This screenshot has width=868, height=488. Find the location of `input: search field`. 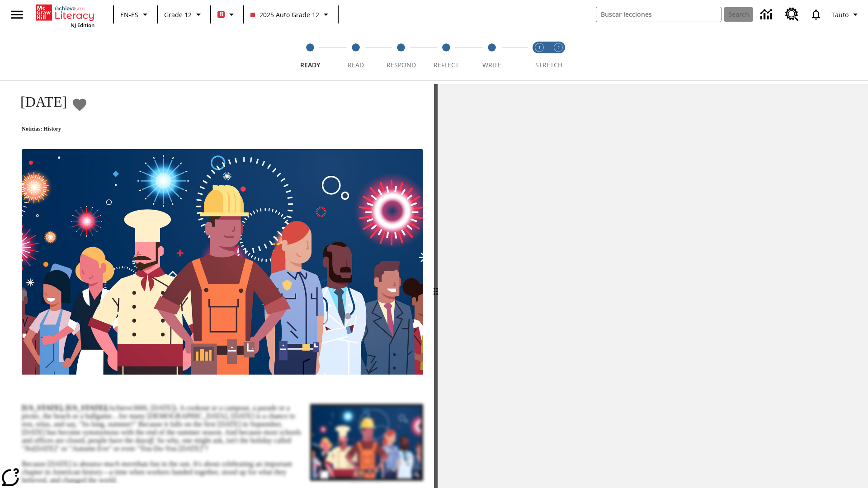

input: search field is located at coordinates (659, 14).